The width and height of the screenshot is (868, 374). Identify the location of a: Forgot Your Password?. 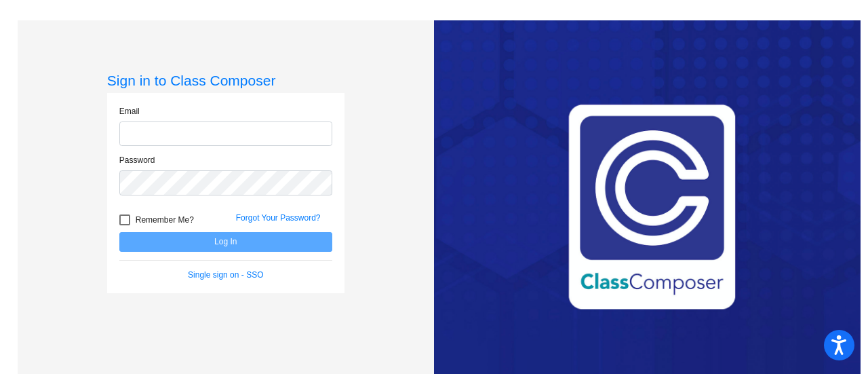
(278, 218).